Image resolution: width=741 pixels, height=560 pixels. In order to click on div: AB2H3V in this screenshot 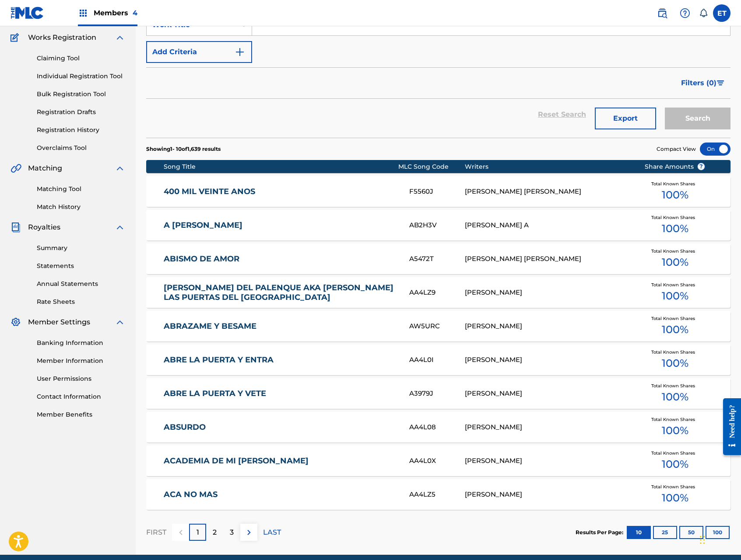, I will do `click(437, 225)`.